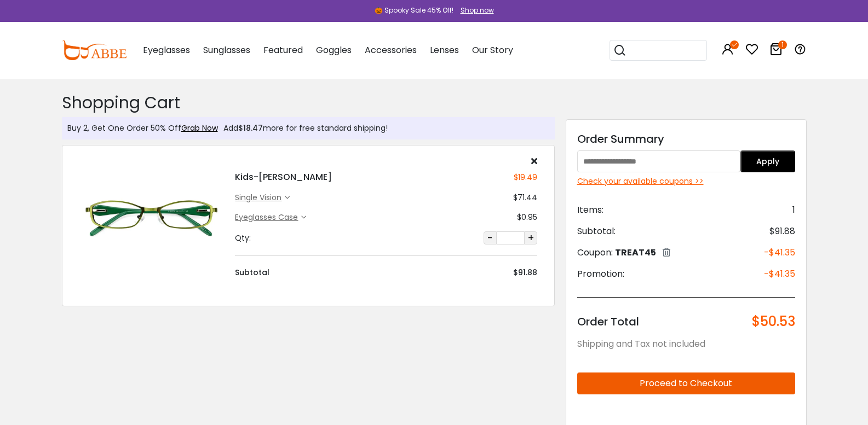 This screenshot has height=425, width=868. Describe the element at coordinates (303, 128) in the screenshot. I see `div: Add more for free standard shipping!` at that location.